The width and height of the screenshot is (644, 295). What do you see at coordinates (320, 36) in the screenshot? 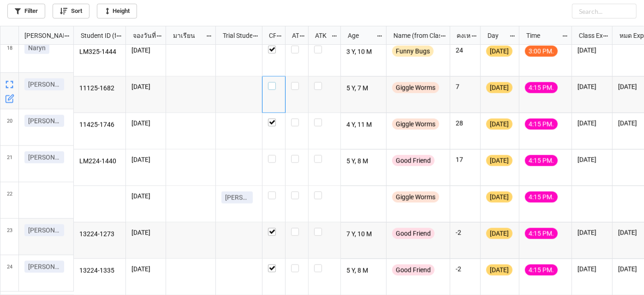
I see `div: ATK` at bounding box center [320, 36].